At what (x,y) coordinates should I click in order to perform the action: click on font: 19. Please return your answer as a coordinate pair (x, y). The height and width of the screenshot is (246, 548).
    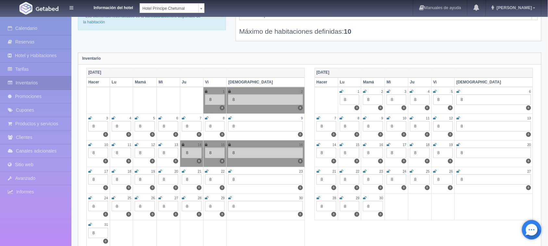
    Looking at the image, I should click on (451, 145).